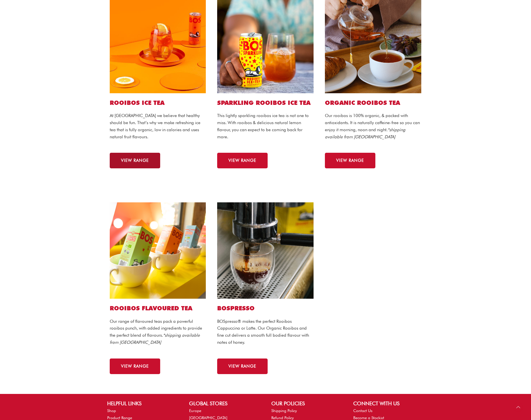  What do you see at coordinates (112, 411) in the screenshot?
I see `a: Shop` at bounding box center [112, 411].